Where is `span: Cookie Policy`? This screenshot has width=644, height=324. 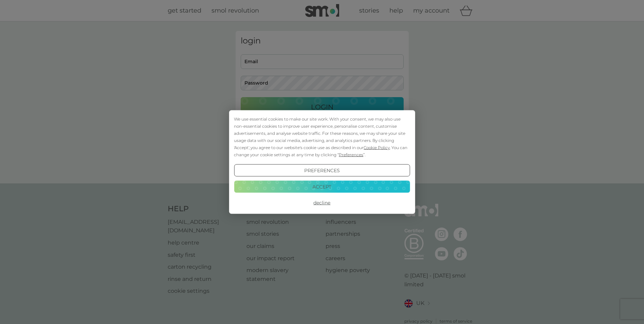
span: Cookie Policy is located at coordinates (376, 147).